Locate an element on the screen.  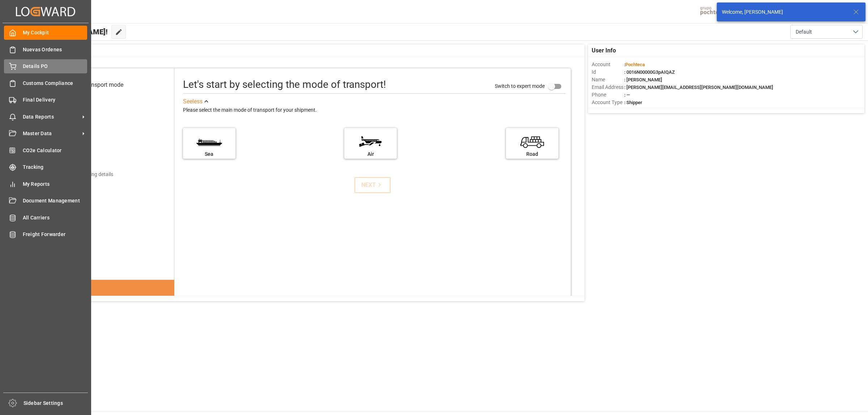
div: See less is located at coordinates (192, 102).